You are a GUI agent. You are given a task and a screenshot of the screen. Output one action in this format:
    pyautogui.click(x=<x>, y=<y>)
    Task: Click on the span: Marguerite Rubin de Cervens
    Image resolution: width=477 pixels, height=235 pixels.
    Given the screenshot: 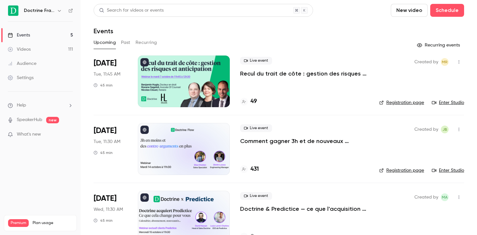 What is the action you would take?
    pyautogui.click(x=444, y=62)
    